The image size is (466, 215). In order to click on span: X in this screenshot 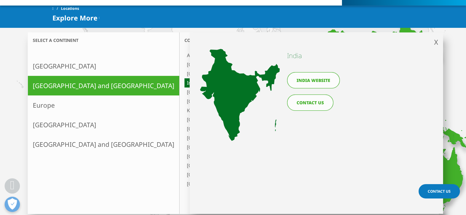, I will do `click(436, 42)`.